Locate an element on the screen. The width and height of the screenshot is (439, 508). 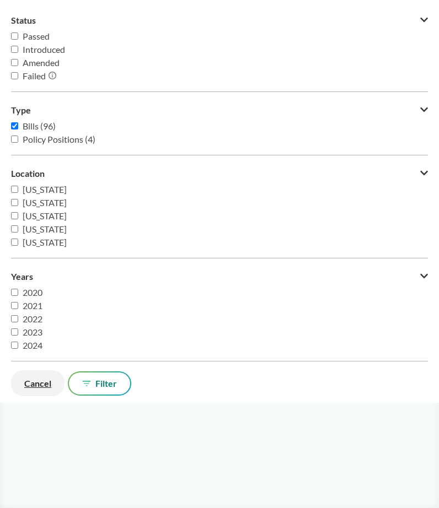
span: 2020 is located at coordinates (33, 292).